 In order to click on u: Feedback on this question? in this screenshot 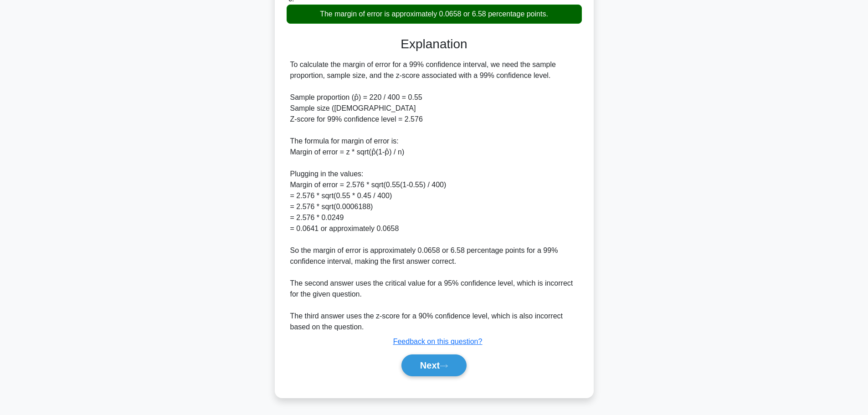, I will do `click(438, 342)`.